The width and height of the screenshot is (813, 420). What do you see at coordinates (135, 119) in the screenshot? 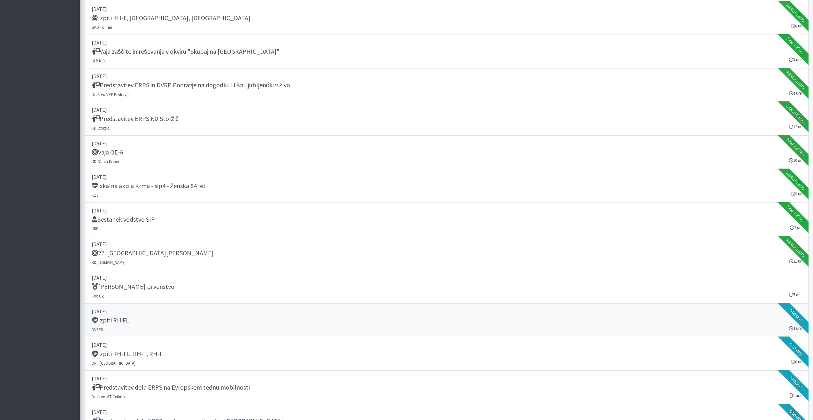
I see `h5: Predstavitev ERPS KD Storžič` at bounding box center [135, 119].